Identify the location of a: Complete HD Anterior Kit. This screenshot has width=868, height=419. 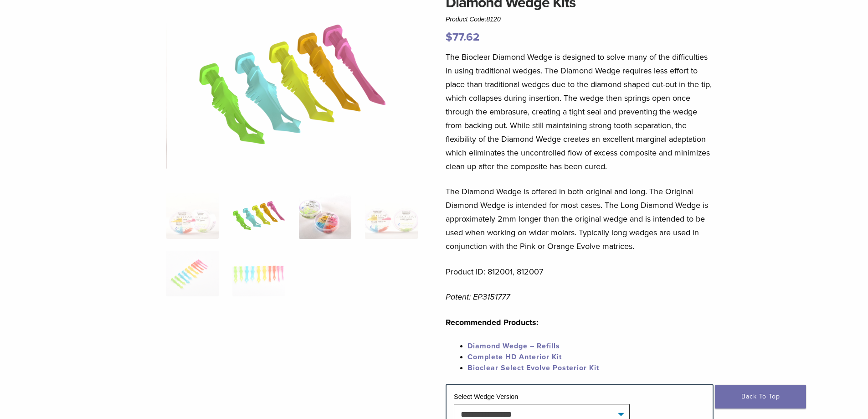
(514, 357).